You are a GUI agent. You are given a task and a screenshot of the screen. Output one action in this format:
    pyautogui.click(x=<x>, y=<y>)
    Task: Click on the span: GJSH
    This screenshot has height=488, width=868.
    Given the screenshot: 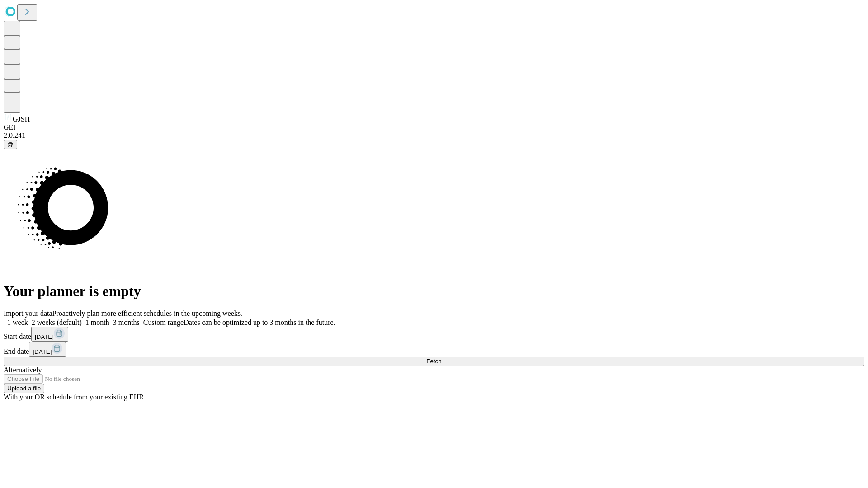 What is the action you would take?
    pyautogui.click(x=21, y=119)
    